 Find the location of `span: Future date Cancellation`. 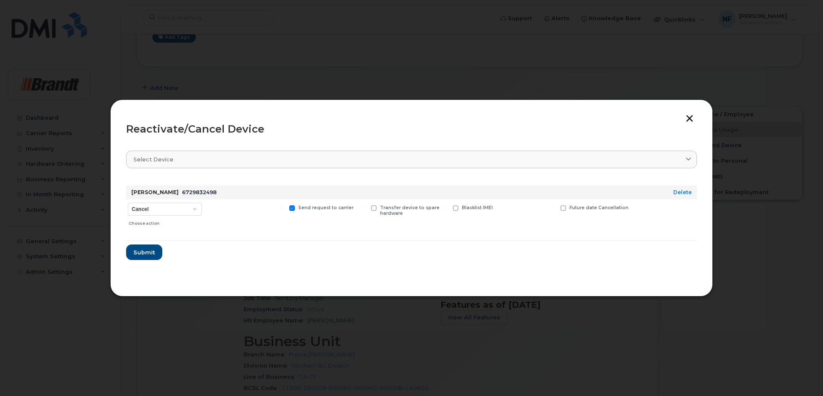

span: Future date Cancellation is located at coordinates (599, 207).